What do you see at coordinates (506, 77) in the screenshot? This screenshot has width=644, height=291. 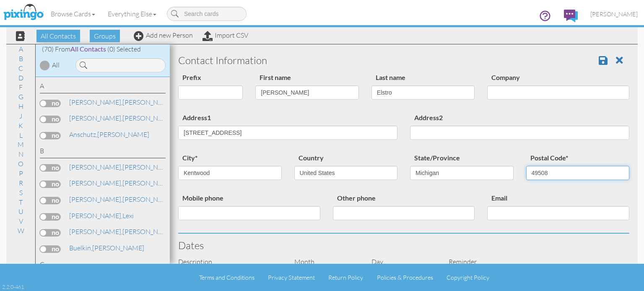 I see `label: Company` at bounding box center [506, 77].